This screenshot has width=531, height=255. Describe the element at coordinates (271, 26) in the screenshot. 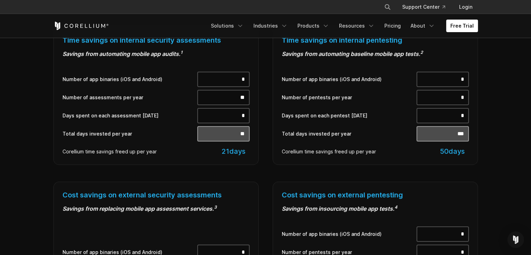

I see `a: Industries` at that location.